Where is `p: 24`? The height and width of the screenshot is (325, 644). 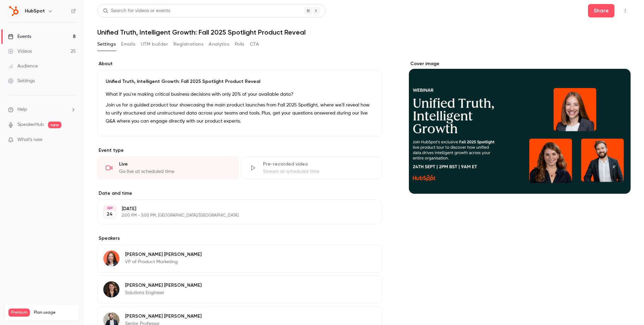 p: 24 is located at coordinates (110, 214).